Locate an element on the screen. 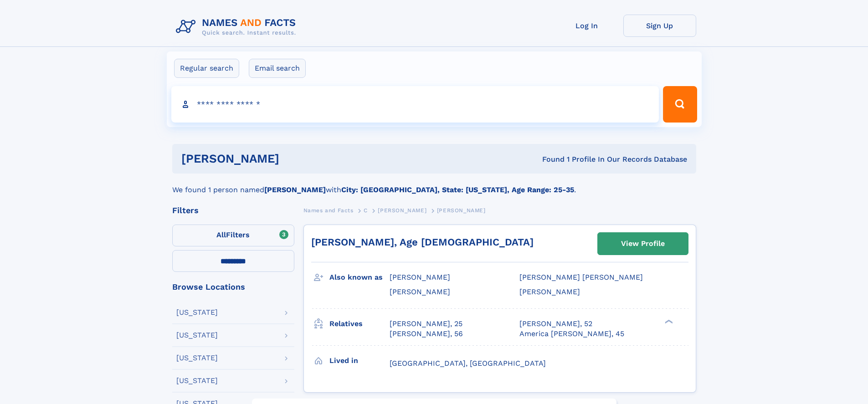 Image resolution: width=868 pixels, height=404 pixels. label: Email search is located at coordinates (277, 68).